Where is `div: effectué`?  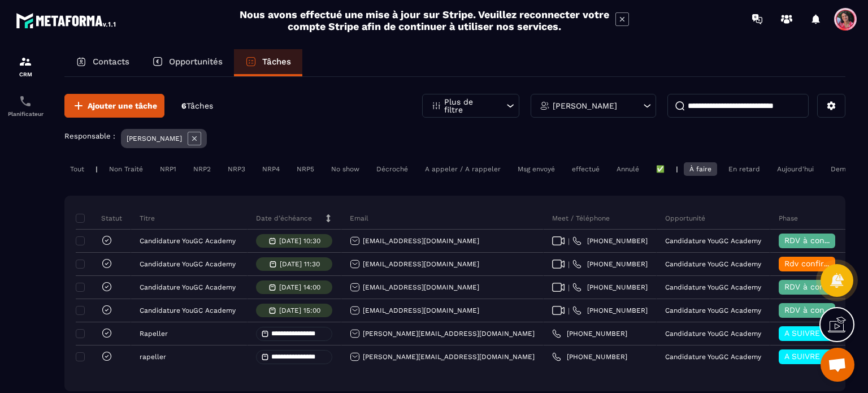 div: effectué is located at coordinates (585, 169).